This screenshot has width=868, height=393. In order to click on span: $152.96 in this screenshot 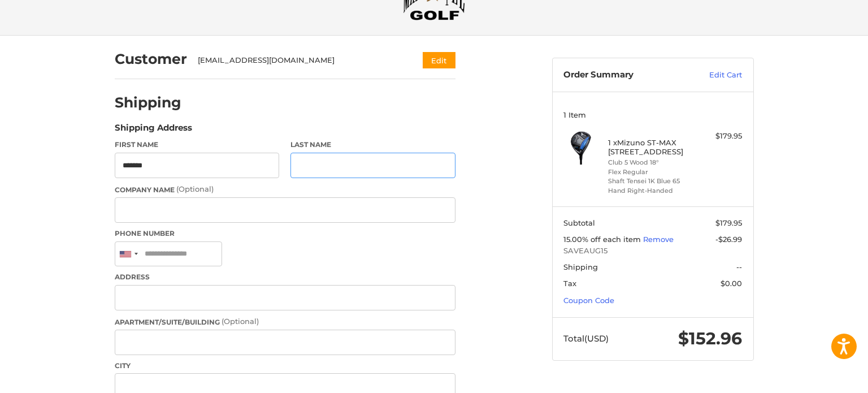, I will do `click(710, 338)`.